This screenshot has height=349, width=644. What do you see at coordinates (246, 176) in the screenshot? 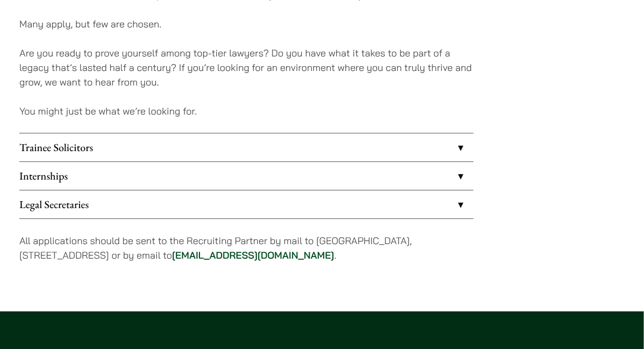
I see `a: Internships` at bounding box center [246, 176].